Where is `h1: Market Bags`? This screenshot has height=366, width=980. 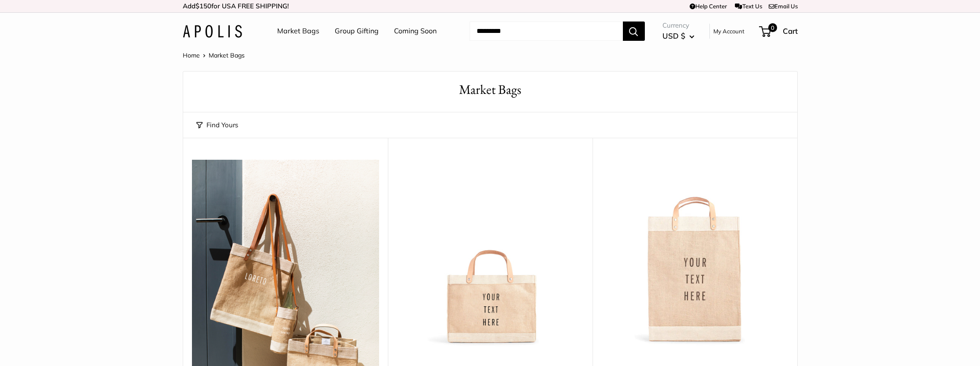
h1: Market Bags is located at coordinates (490, 89).